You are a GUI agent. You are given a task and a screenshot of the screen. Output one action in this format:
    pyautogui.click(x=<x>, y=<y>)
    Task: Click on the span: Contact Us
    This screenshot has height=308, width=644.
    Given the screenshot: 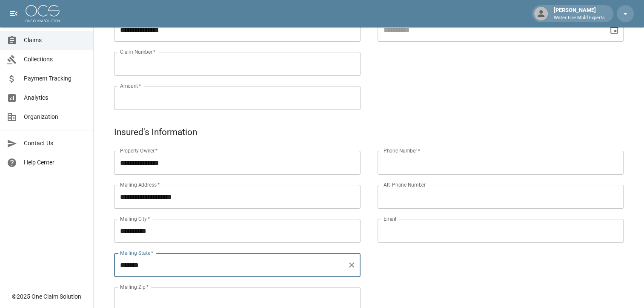 What is the action you would take?
    pyautogui.click(x=55, y=143)
    